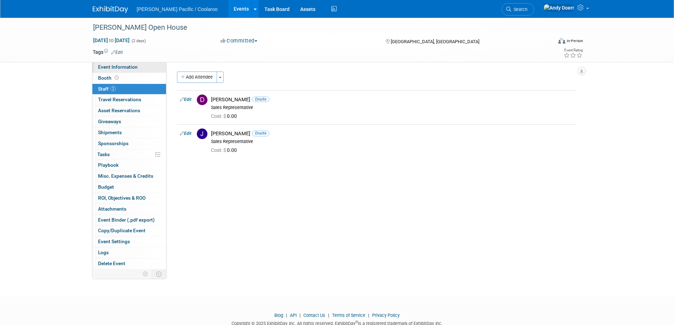 This screenshot has width=674, height=325. I want to click on a: Search, so click(518, 9).